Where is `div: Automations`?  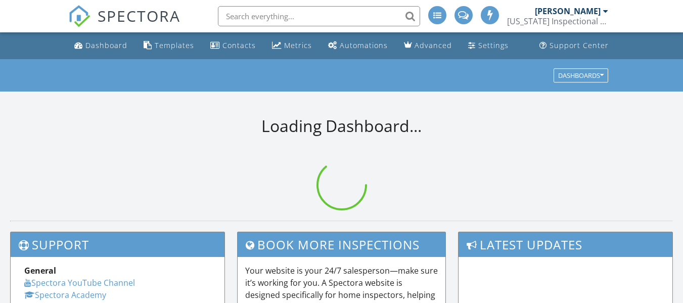 div: Automations is located at coordinates (364, 45).